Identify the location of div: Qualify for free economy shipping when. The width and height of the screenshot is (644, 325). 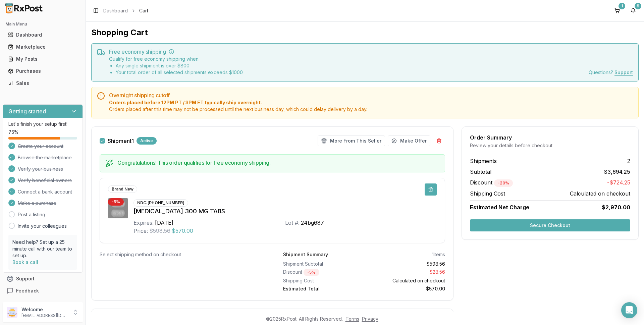
(176, 66).